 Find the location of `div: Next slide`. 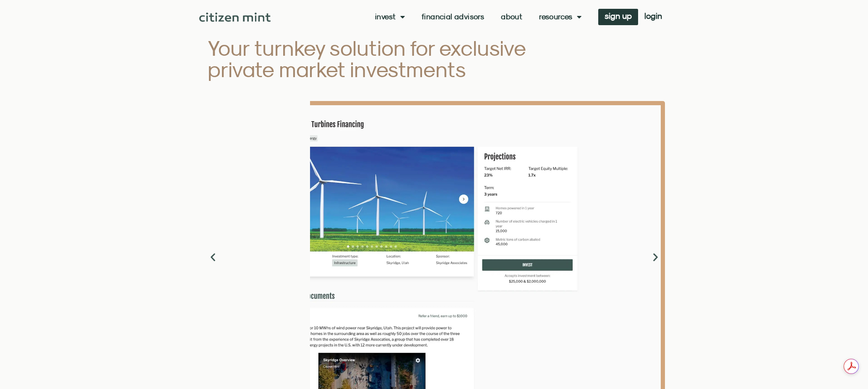

div: Next slide is located at coordinates (655, 257).